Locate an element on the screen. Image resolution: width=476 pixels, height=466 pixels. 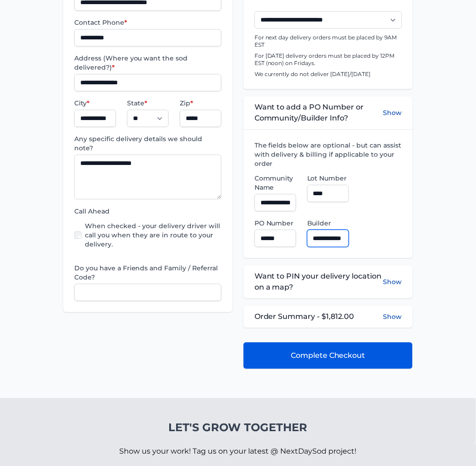
label: Zip is located at coordinates (200, 104).